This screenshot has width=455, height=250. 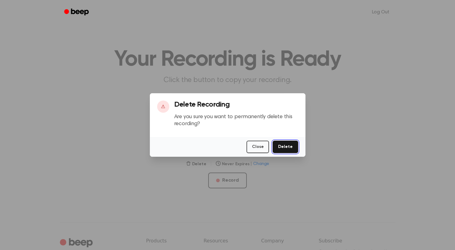 What do you see at coordinates (77, 12) in the screenshot?
I see `a: Beep` at bounding box center [77, 12].